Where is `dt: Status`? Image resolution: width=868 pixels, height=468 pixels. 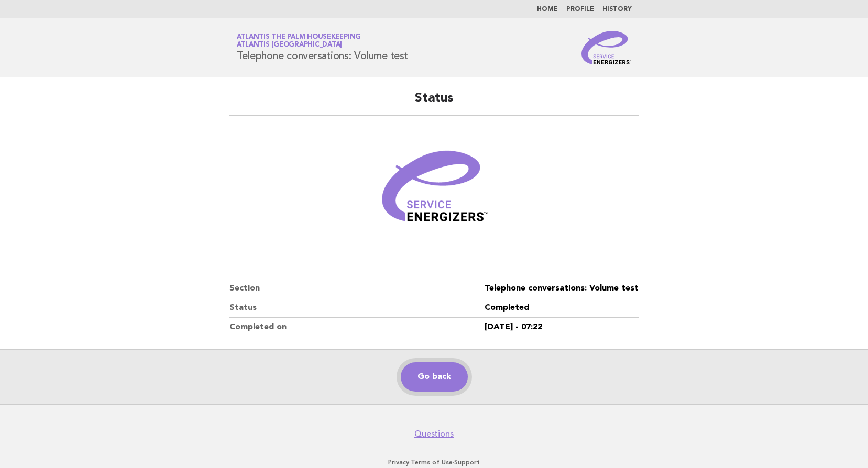
dt: Status is located at coordinates (356, 308).